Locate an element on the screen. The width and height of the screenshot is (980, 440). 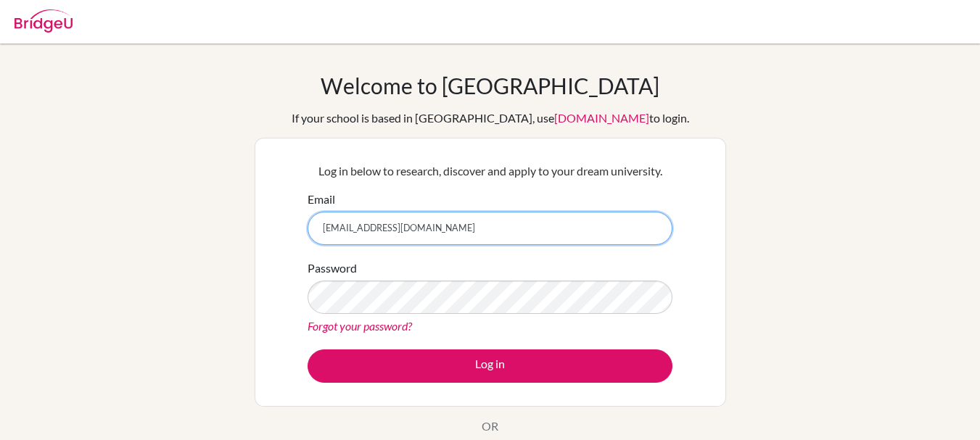
p: Log in below to research, discover and apply to your dream university. is located at coordinates (490, 171).